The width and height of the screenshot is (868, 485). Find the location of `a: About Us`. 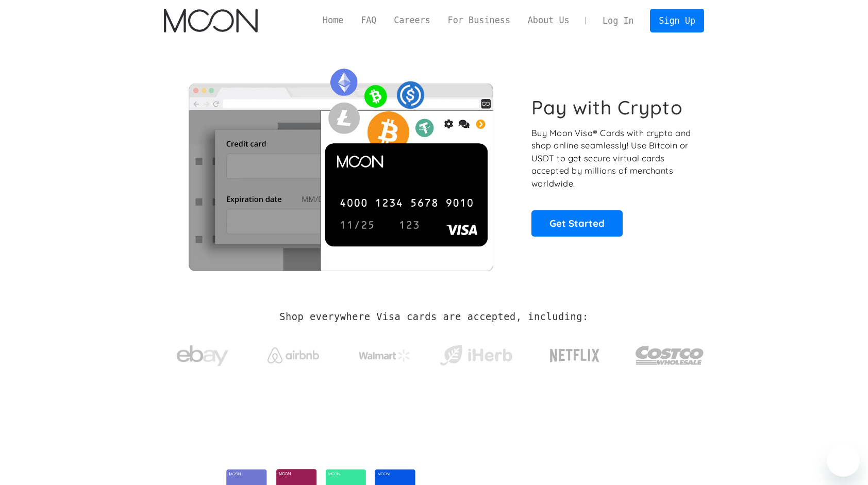

a: About Us is located at coordinates (548, 20).